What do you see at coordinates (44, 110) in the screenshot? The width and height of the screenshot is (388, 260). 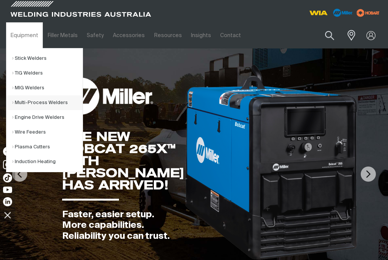 I see `ul: Equipment Submenu` at bounding box center [44, 110].